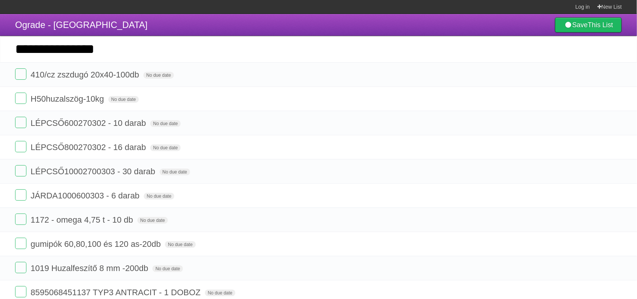  Describe the element at coordinates (601, 25) in the screenshot. I see `b: This List` at that location.